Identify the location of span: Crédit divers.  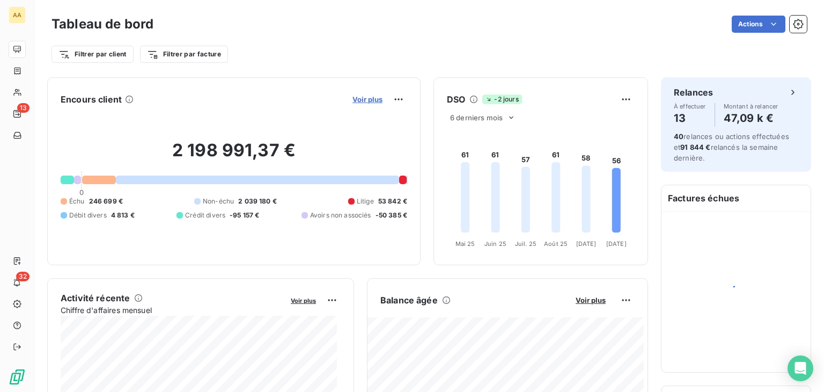
(205, 215).